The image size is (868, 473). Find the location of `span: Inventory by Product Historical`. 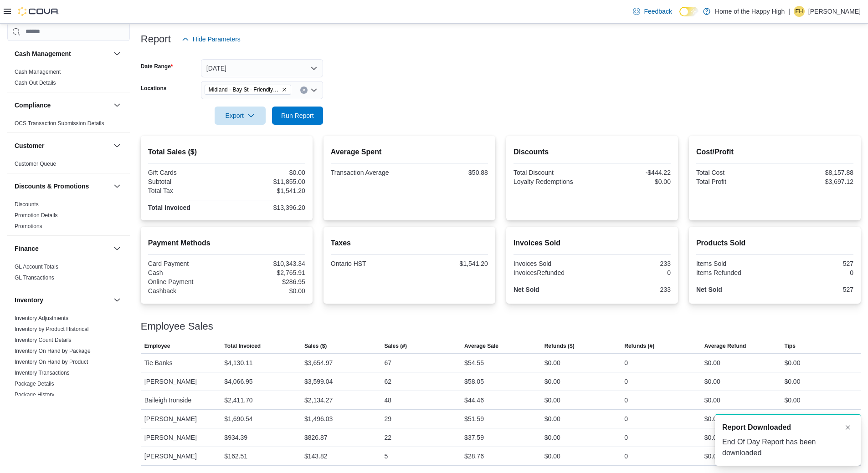

span: Inventory by Product Historical is located at coordinates (51, 329).